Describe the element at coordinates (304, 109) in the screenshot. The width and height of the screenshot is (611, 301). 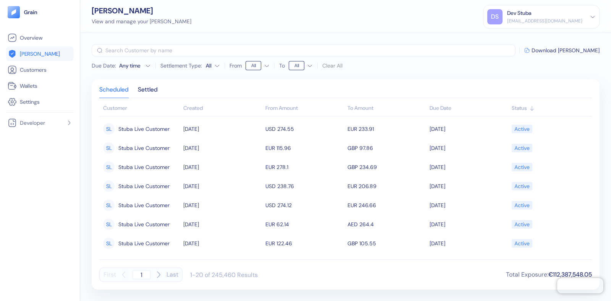
I see `th: From Amount` at that location.